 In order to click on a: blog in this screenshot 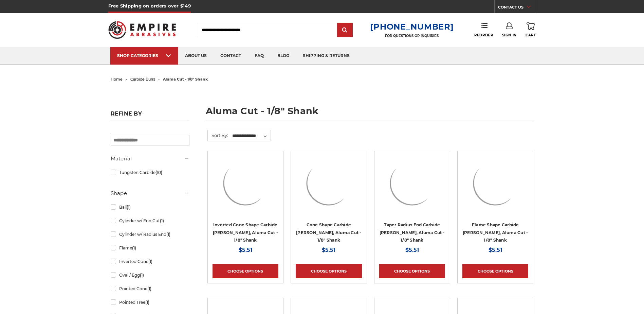, I will do `click(283, 56)`.